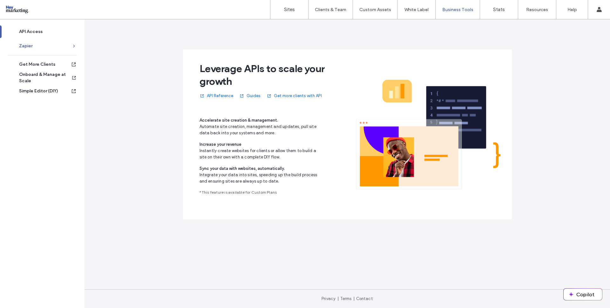  What do you see at coordinates (262, 75) in the screenshot?
I see `span: Leverage APIs to scale your growth` at bounding box center [262, 75].